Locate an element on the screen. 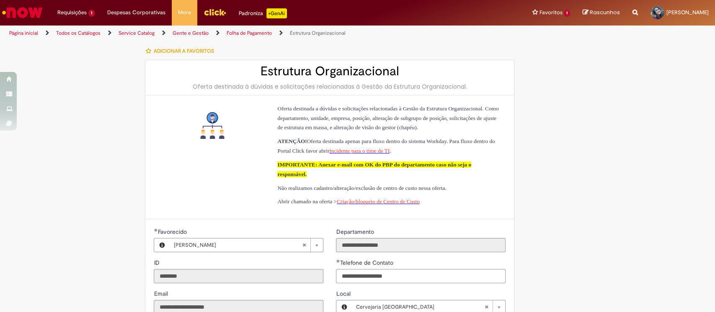 The height and width of the screenshot is (312, 715). div: Oferta destinada à dúvidas e solicitações relacionadas à Gestão da Estrutura Organizacional. is located at coordinates (330, 87).